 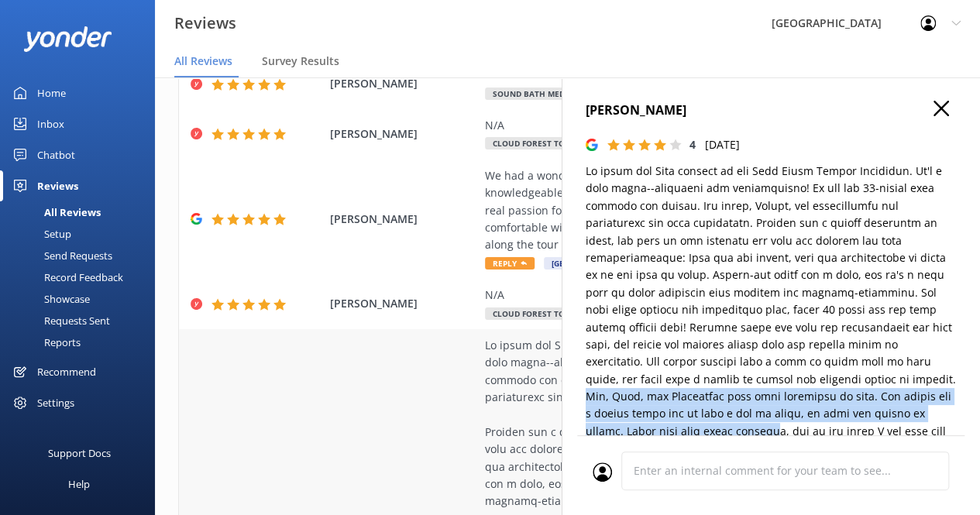 What do you see at coordinates (67, 39) in the screenshot?
I see `img: yonder-white-logo.png` at bounding box center [67, 39].